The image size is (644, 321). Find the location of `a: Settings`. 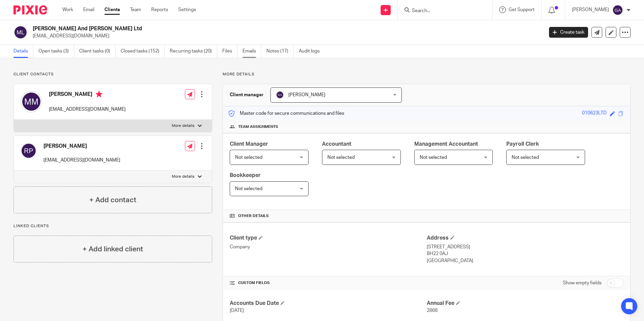

a: Settings is located at coordinates (187, 10).